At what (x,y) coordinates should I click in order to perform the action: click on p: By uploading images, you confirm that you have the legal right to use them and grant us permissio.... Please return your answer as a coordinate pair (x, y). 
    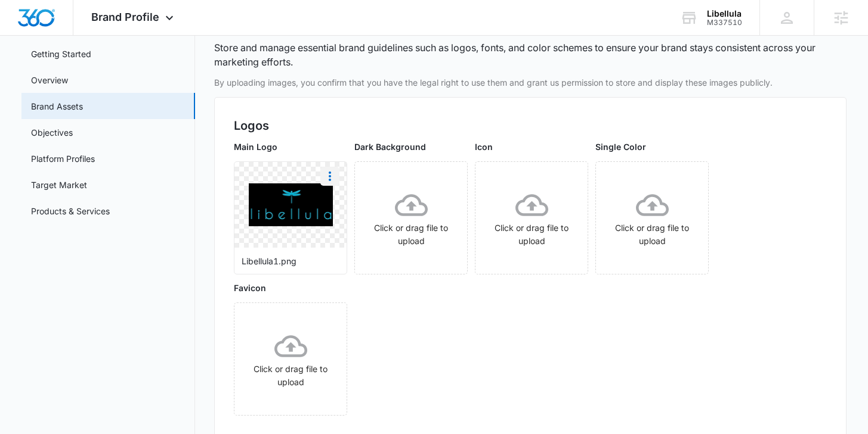
    Looking at the image, I should click on (530, 82).